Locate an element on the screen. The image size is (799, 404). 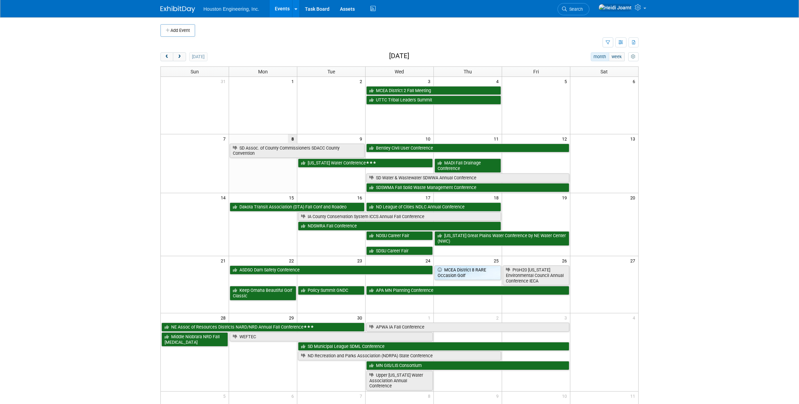
button: week is located at coordinates (617, 57).